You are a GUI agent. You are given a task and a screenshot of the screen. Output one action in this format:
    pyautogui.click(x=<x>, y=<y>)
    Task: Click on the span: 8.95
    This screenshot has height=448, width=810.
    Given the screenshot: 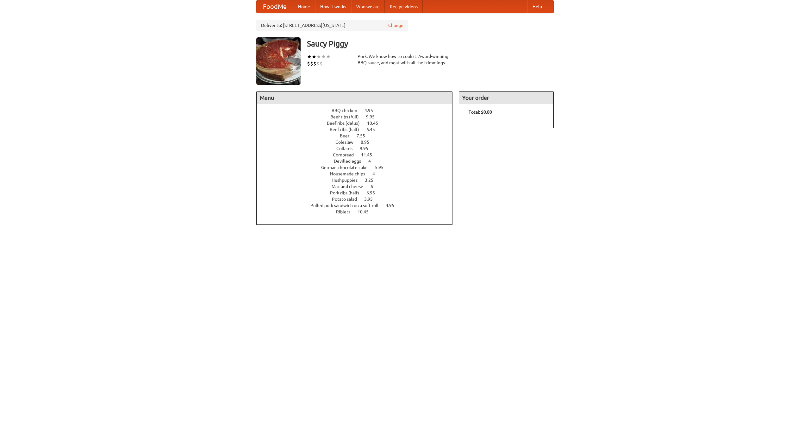 What is the action you would take?
    pyautogui.click(x=368, y=142)
    